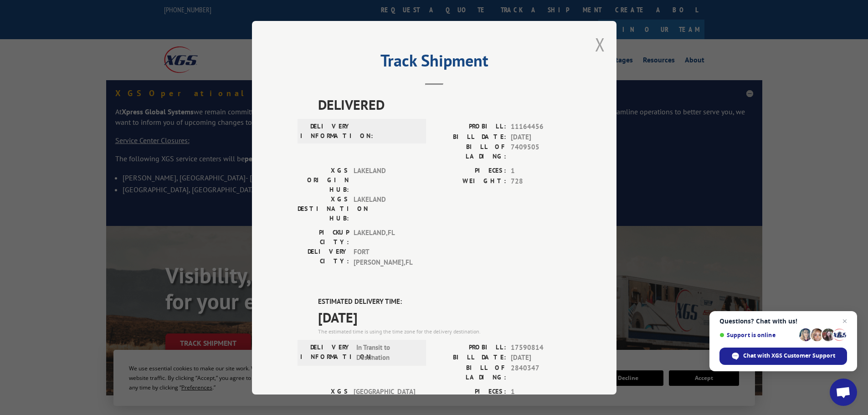  Describe the element at coordinates (444, 331) in the screenshot. I see `div: The estimated time is using the time zone for the delivery destination.` at that location.